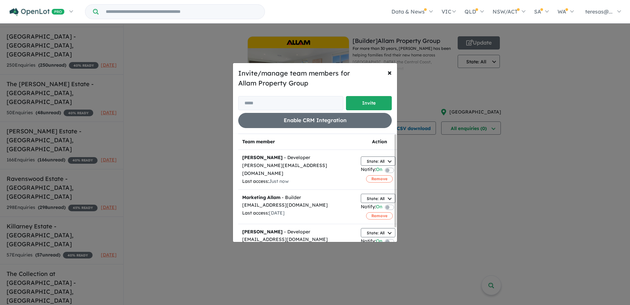  What do you see at coordinates (315, 120) in the screenshot?
I see `button: Enable CRM Integration` at bounding box center [315, 120].